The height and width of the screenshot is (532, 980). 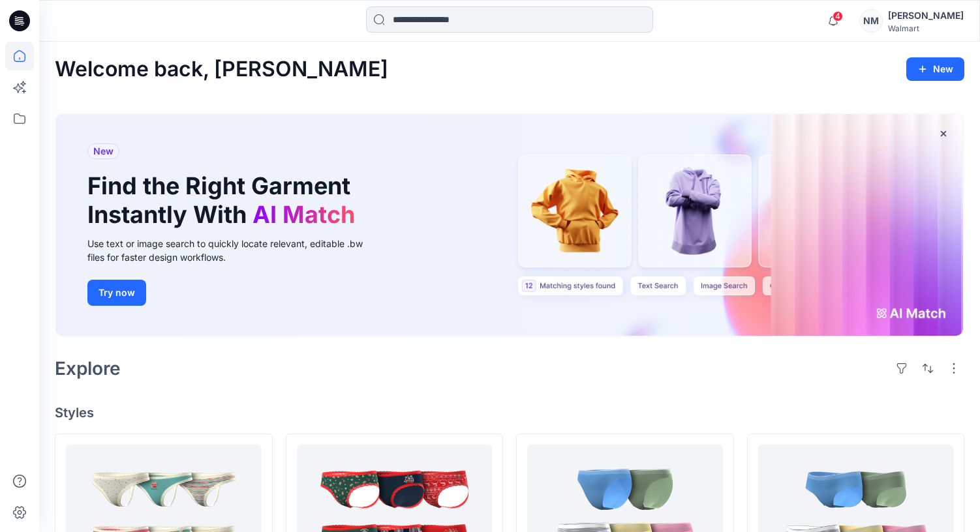 I want to click on button: Try now, so click(x=117, y=293).